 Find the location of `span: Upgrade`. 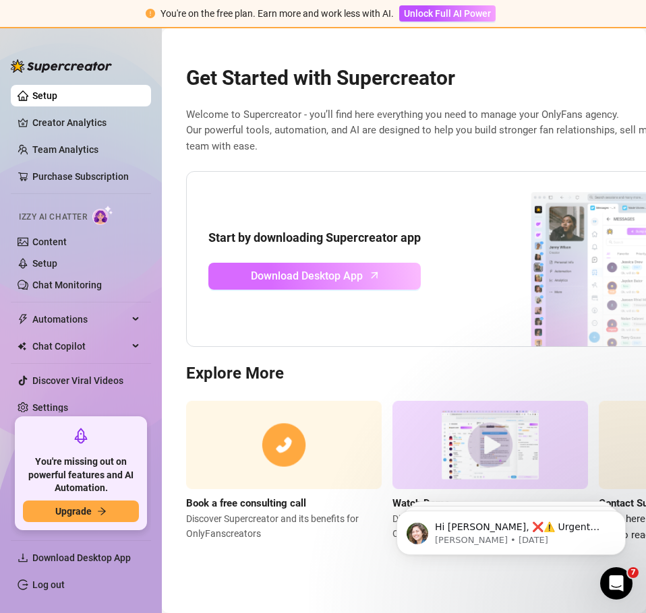

span: Upgrade is located at coordinates (73, 512).